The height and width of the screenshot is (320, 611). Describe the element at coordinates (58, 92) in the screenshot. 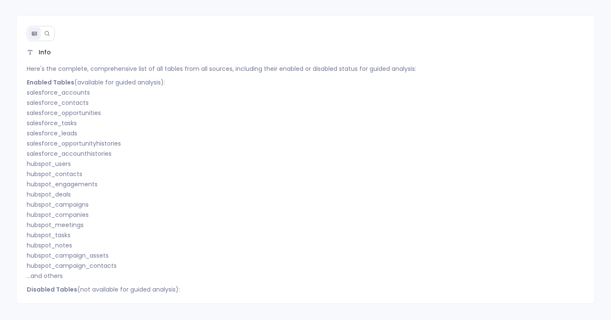

I see `code: salesforce_accounts` at that location.